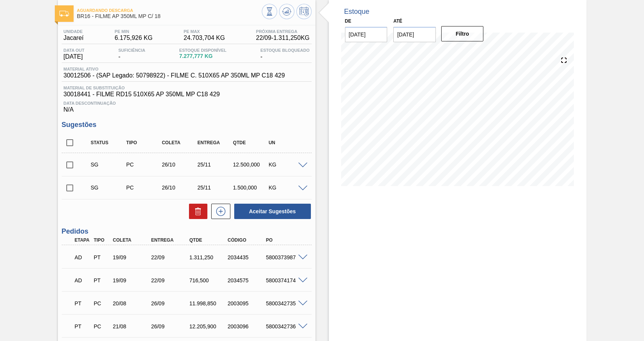 Image resolution: width=644 pixels, height=341 pixels. I want to click on span: PE MAX, so click(204, 32).